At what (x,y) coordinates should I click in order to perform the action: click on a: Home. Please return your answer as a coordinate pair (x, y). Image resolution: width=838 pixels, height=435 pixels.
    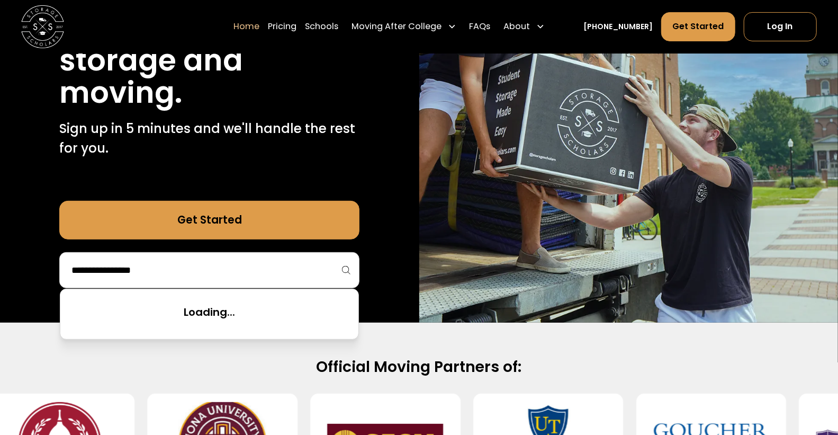
    Looking at the image, I should click on (246, 26).